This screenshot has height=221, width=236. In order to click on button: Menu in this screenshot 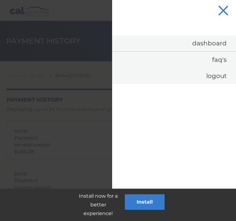, I will do `click(223, 11)`.